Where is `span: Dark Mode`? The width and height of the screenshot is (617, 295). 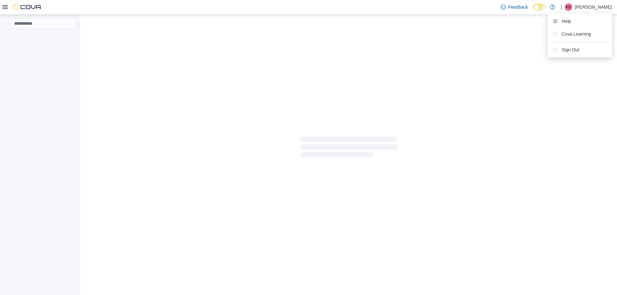
span: Dark Mode is located at coordinates (533, 11).